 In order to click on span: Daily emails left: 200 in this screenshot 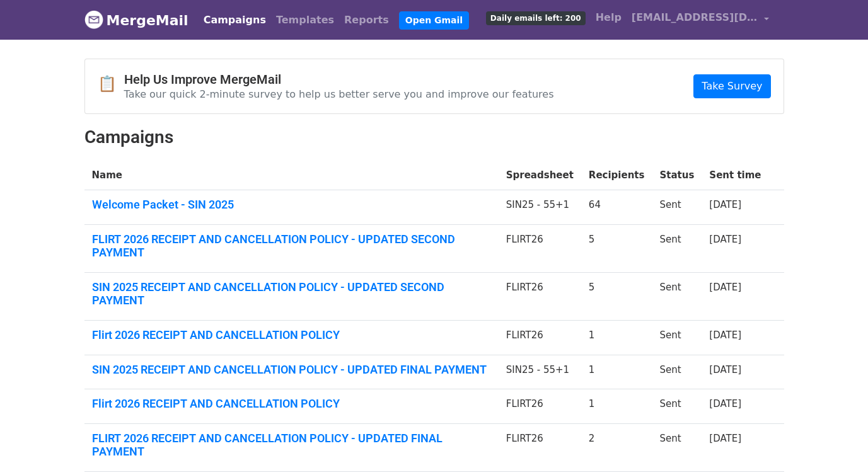, I will do `click(536, 19)`.